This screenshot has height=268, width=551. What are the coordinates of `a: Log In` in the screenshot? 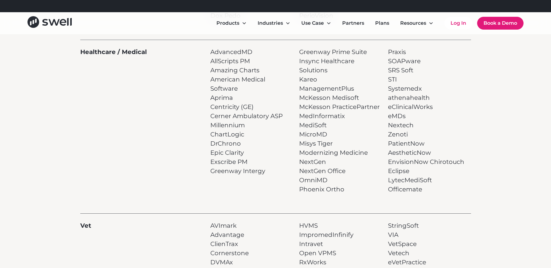 It's located at (459, 23).